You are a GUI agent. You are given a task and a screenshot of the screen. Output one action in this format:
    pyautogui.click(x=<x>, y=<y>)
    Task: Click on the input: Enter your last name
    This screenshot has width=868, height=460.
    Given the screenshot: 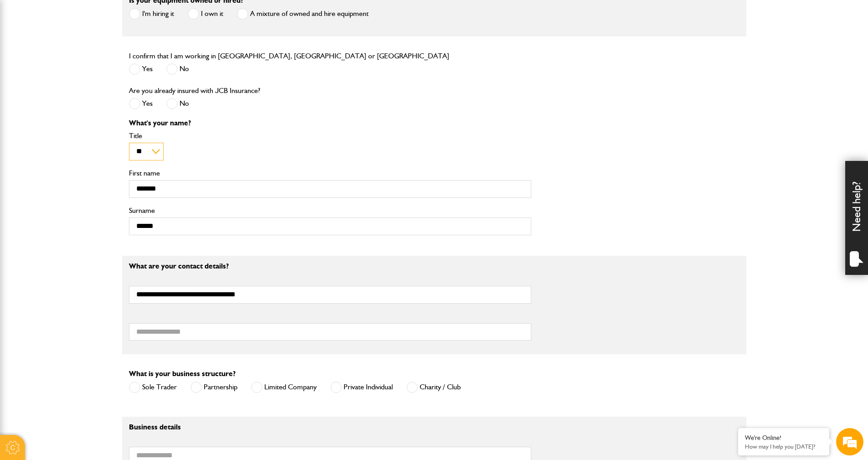 What is the action you would take?
    pyautogui.click(x=89, y=94)
    